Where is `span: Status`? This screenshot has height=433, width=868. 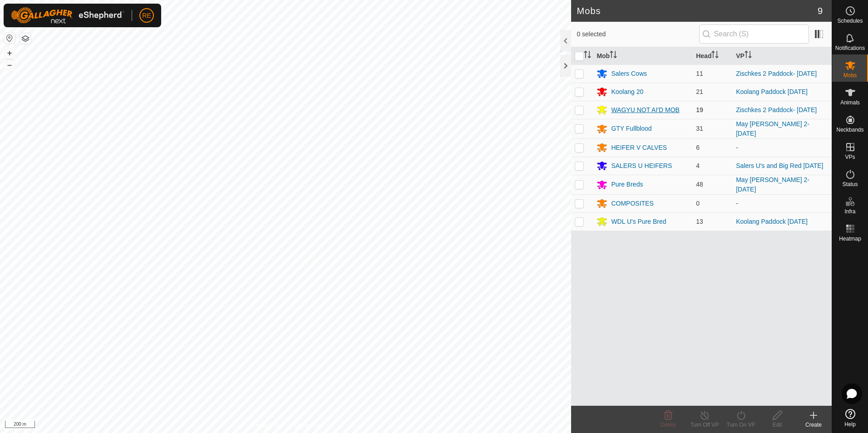
span: Status is located at coordinates (850, 184).